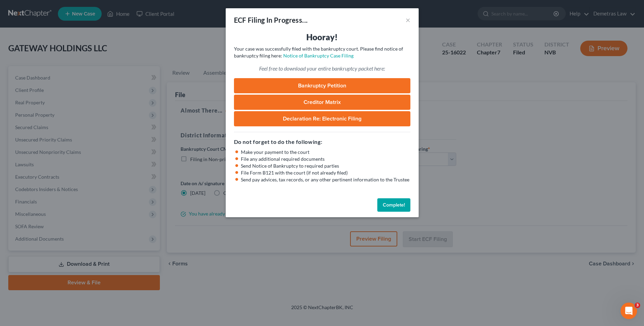 The image size is (644, 326). Describe the element at coordinates (394, 205) in the screenshot. I see `button: Complete!` at that location.